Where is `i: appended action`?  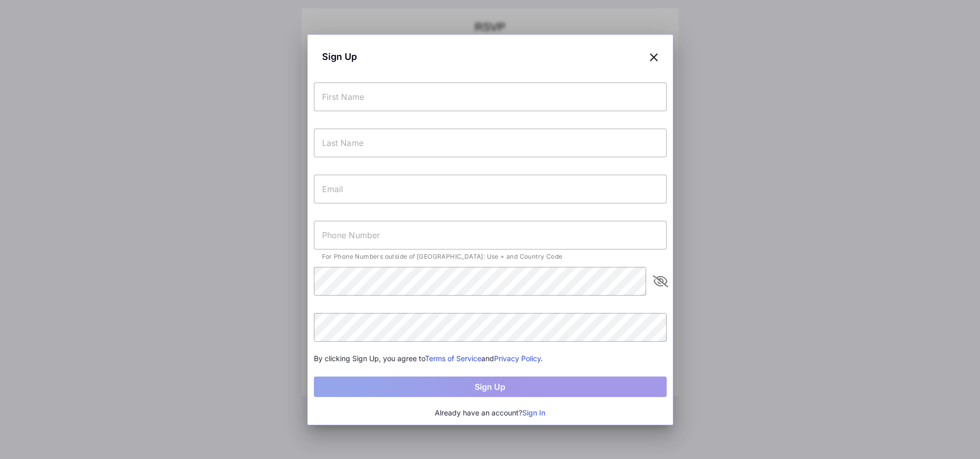
i: appended action is located at coordinates (661, 281).